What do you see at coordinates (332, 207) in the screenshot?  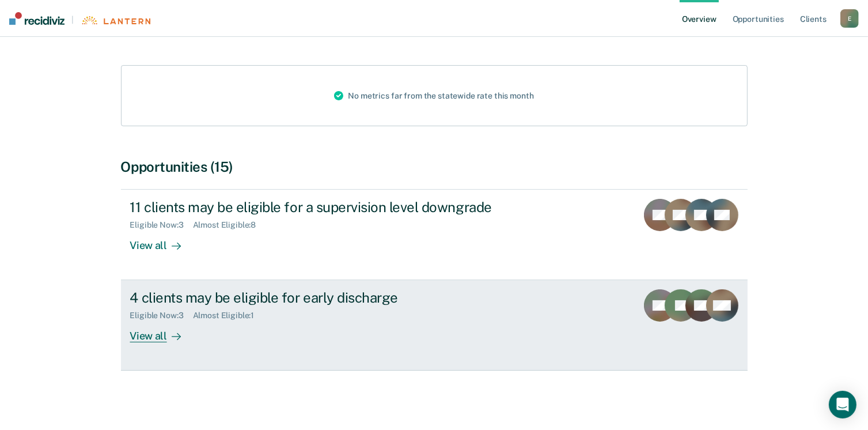 I see `div: 11 clients may be eligible for a supervision level downgrade` at bounding box center [332, 207].